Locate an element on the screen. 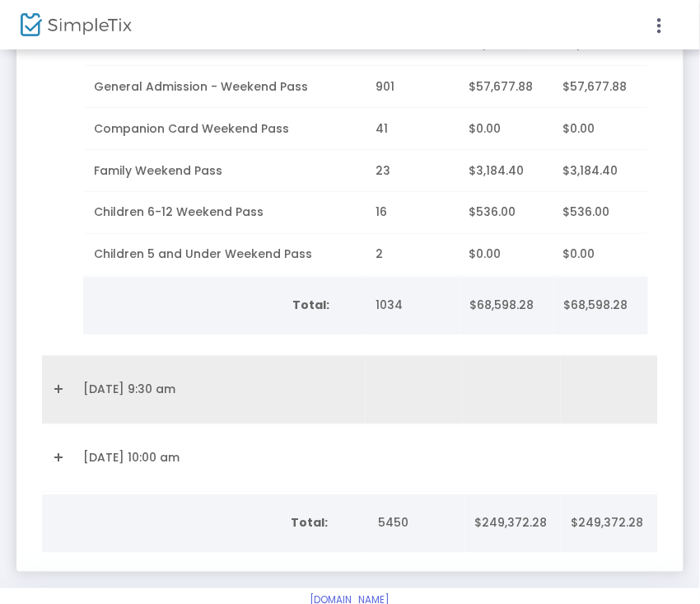 The image size is (700, 604). span: 41 is located at coordinates (382, 129).